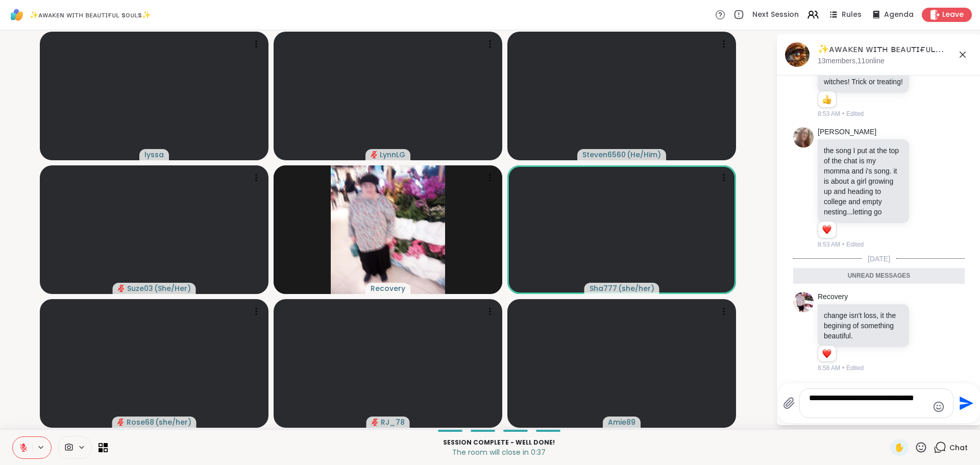 The width and height of the screenshot is (980, 465). What do you see at coordinates (173, 288) in the screenshot?
I see `span: ( She/Her )` at bounding box center [173, 288].